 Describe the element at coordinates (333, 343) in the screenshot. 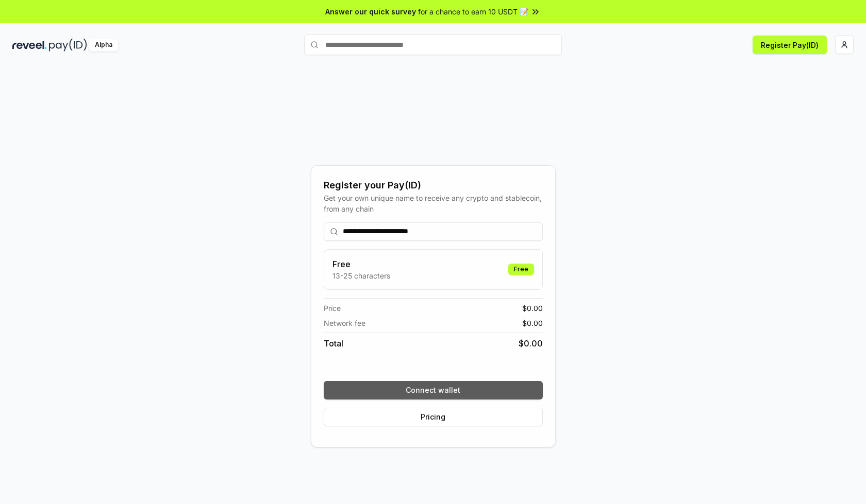

I see `span: Total` at that location.